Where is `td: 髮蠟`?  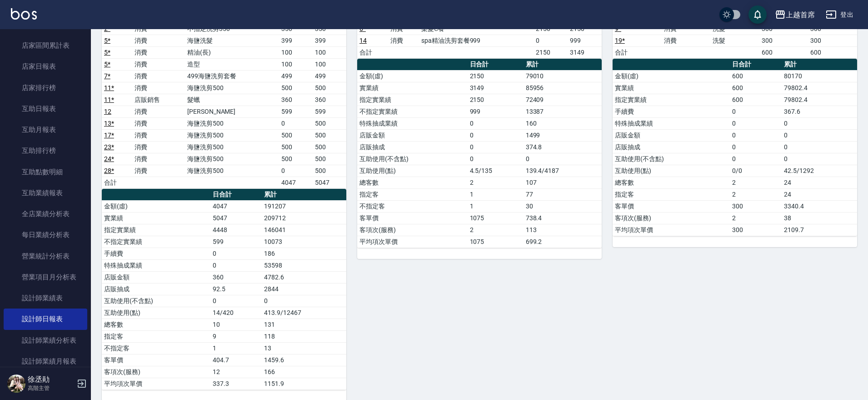
td: 髮蠟 is located at coordinates (232, 100).